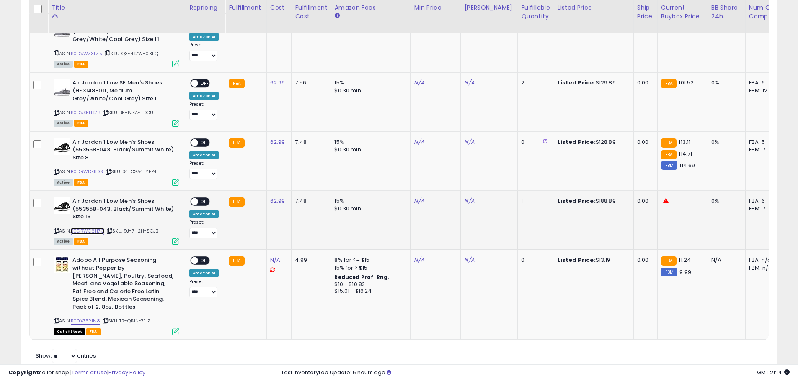  What do you see at coordinates (123, 92) in the screenshot?
I see `b: Air Jordan 1 Low SE Men's Shoes (HF3148-011, Medium Grey/White/Cool Grey) Size 10` at bounding box center [123, 92].